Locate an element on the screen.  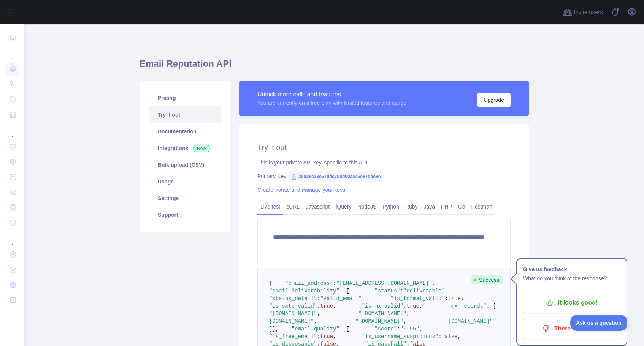
p: What do you think of the response? is located at coordinates (572, 279).